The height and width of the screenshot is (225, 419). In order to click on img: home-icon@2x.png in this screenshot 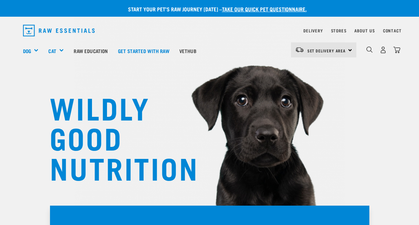, I will do `click(397, 50)`.